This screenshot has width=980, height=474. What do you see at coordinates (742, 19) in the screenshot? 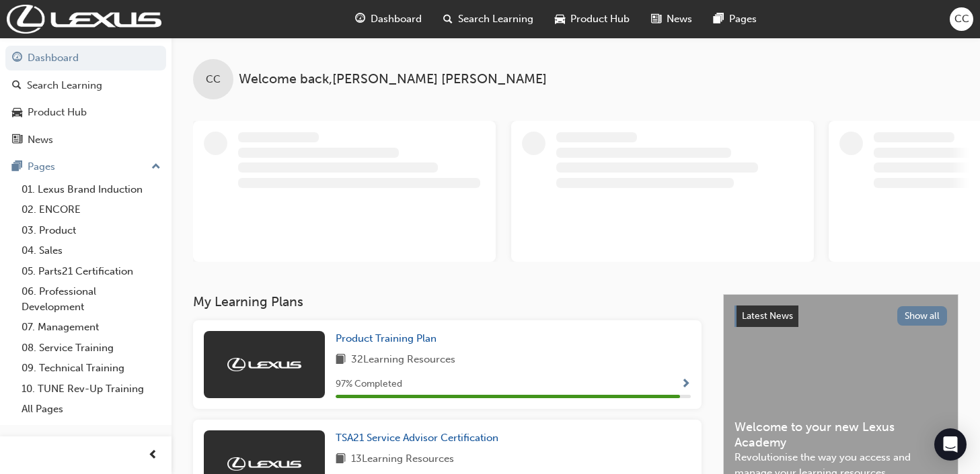
I see `span: Pages` at bounding box center [742, 19].